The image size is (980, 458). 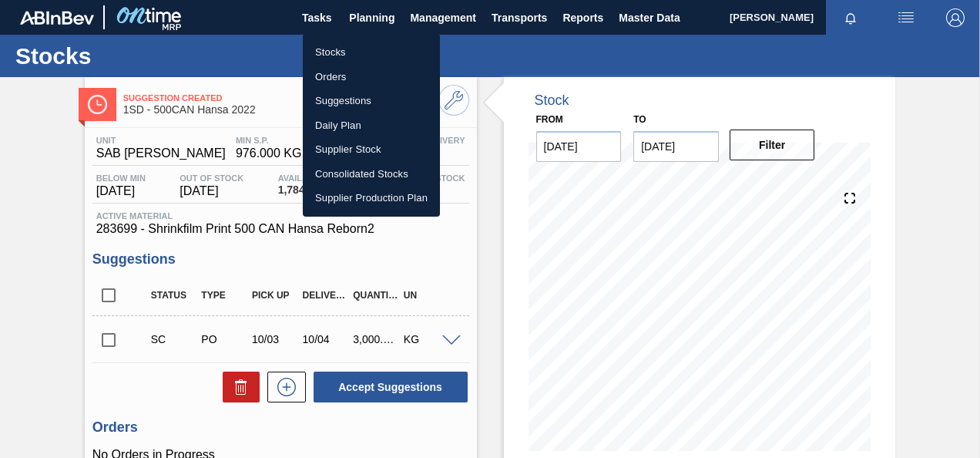 I want to click on a: Orders, so click(x=372, y=77).